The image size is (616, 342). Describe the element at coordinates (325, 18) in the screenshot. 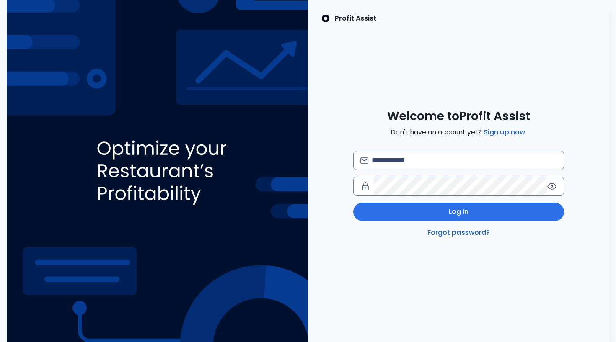

I see `img: SpotOn Logo` at that location.